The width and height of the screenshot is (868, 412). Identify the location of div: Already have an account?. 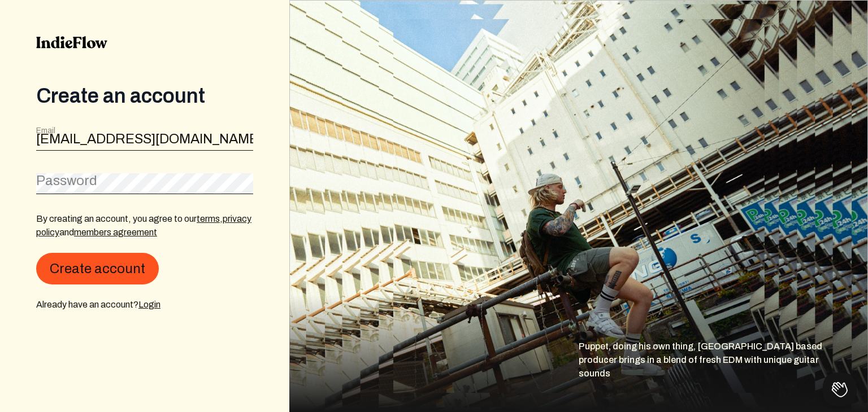
(145, 304).